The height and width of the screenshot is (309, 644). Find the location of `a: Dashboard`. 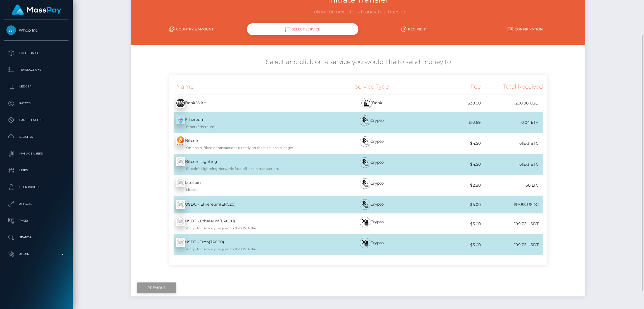

a: Dashboard is located at coordinates (36, 53).